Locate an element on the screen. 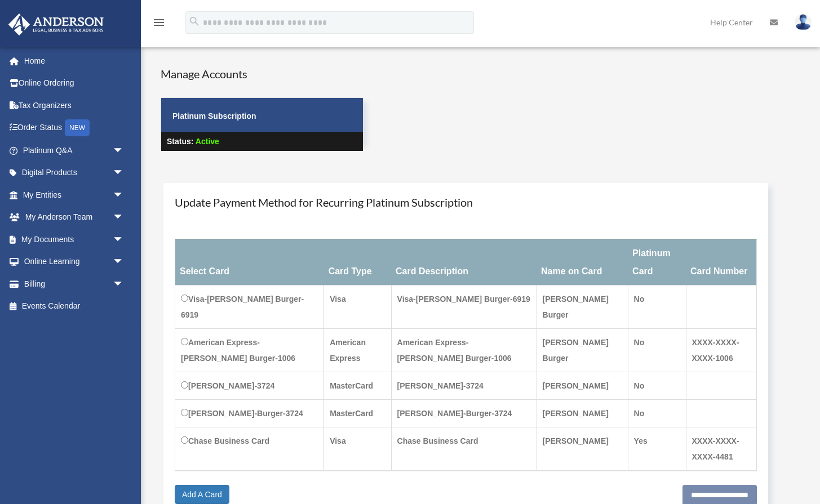 The height and width of the screenshot is (504, 820). th: Card Type is located at coordinates (357, 262).